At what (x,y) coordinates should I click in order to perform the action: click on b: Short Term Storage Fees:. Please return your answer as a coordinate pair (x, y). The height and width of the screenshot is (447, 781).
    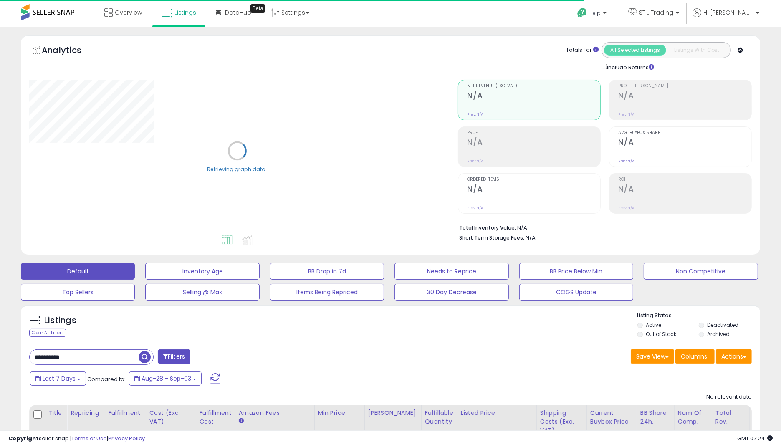
    Looking at the image, I should click on (492, 237).